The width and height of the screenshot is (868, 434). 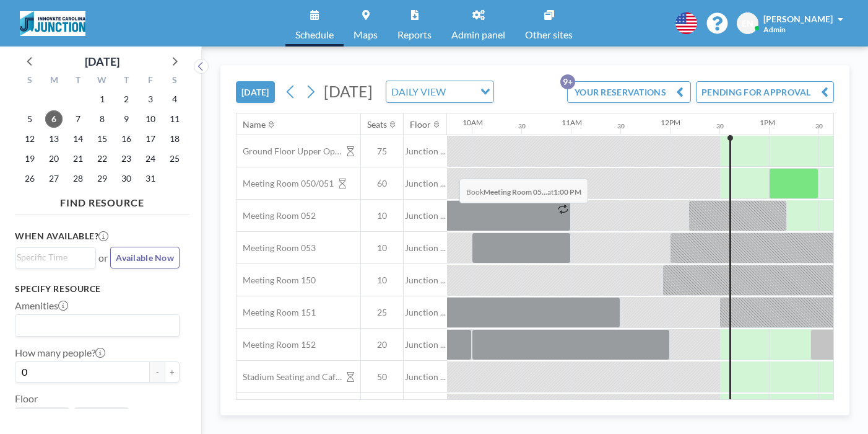 I want to click on span: DAILY VIEW, so click(x=418, y=92).